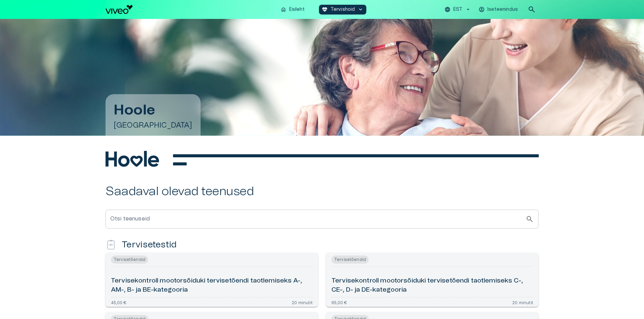 The width and height of the screenshot is (644, 319). What do you see at coordinates (458, 9) in the screenshot?
I see `p: EST` at bounding box center [458, 9].